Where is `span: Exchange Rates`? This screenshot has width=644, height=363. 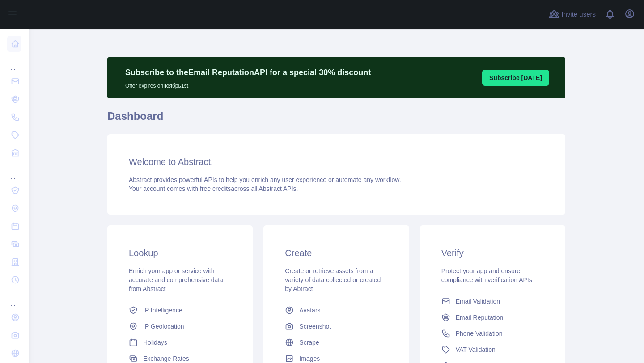 span: Exchange Rates is located at coordinates (166, 358).